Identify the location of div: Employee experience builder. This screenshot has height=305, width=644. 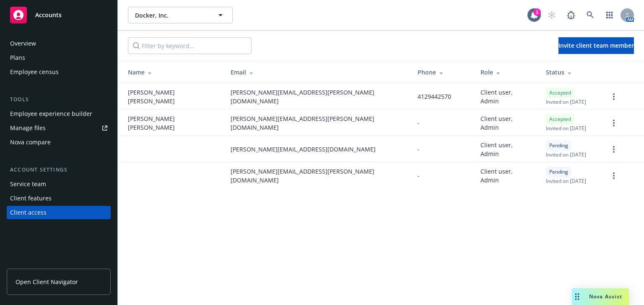
(51, 114).